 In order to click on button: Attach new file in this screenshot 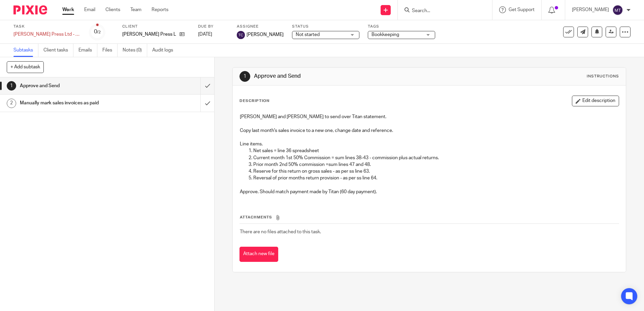, I will do `click(258, 254)`.